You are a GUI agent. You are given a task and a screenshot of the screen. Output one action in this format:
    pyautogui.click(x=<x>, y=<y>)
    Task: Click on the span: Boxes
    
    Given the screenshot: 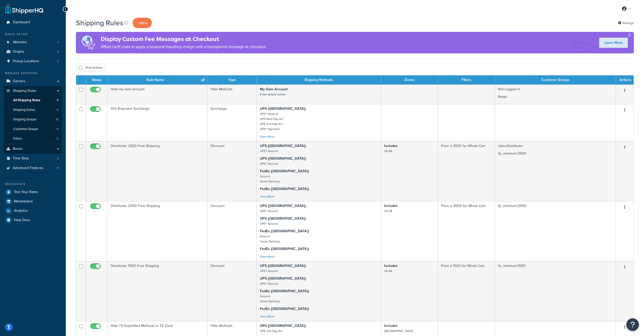 What is the action you would take?
    pyautogui.click(x=18, y=149)
    